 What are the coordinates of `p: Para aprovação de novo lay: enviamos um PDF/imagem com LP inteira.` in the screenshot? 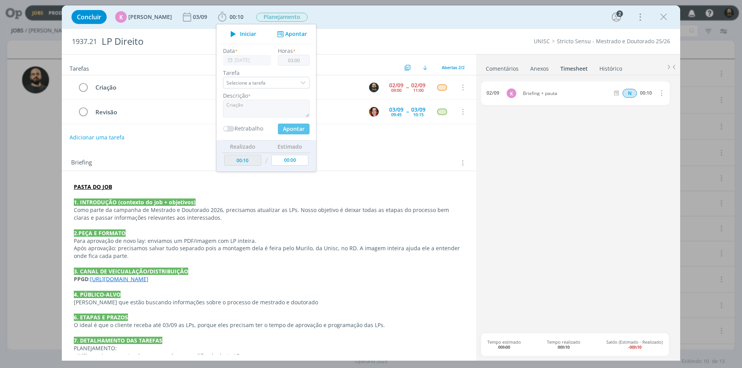 It's located at (269, 241).